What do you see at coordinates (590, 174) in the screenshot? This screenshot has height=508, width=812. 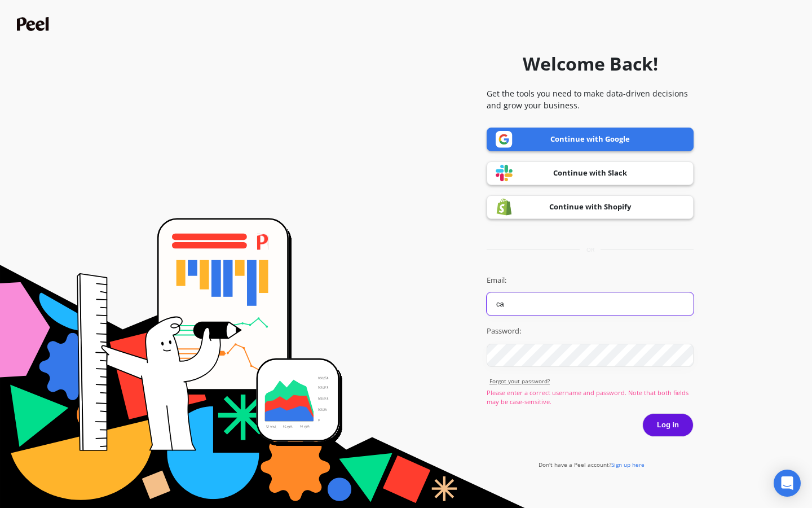 I see `a: Continue with Slack` at bounding box center [590, 174].